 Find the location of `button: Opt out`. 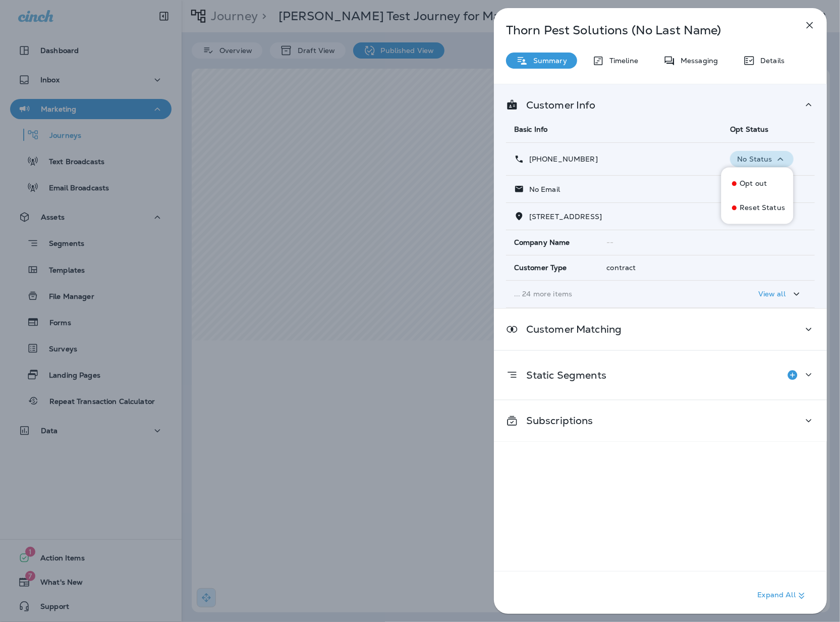

button: Opt out is located at coordinates (757, 183).